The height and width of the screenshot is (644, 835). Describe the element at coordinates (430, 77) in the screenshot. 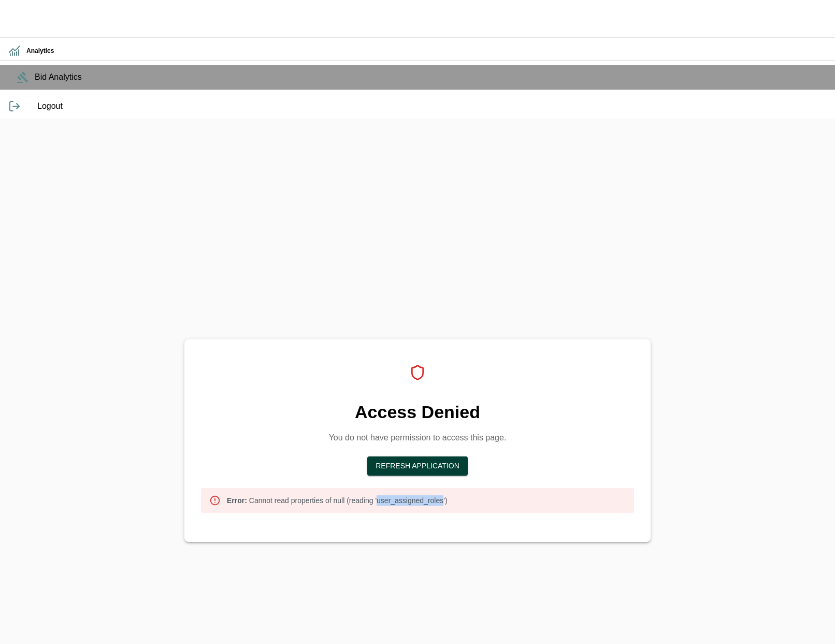

I see `span: Bid Analytics` at that location.